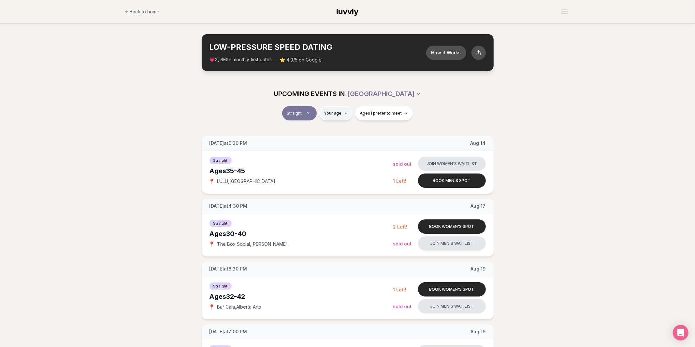  Describe the element at coordinates (681, 333) in the screenshot. I see `div: Open Intercom Messenger` at that location.